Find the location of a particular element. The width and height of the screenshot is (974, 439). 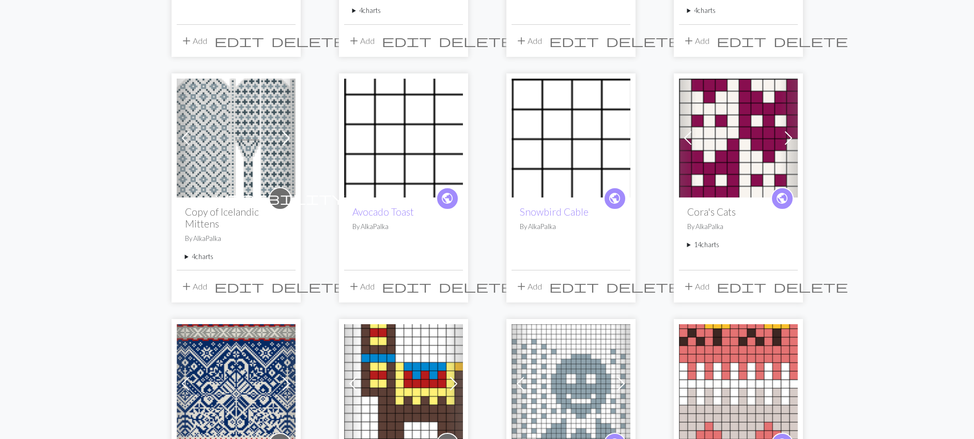

a: gnomes is located at coordinates (738, 382).